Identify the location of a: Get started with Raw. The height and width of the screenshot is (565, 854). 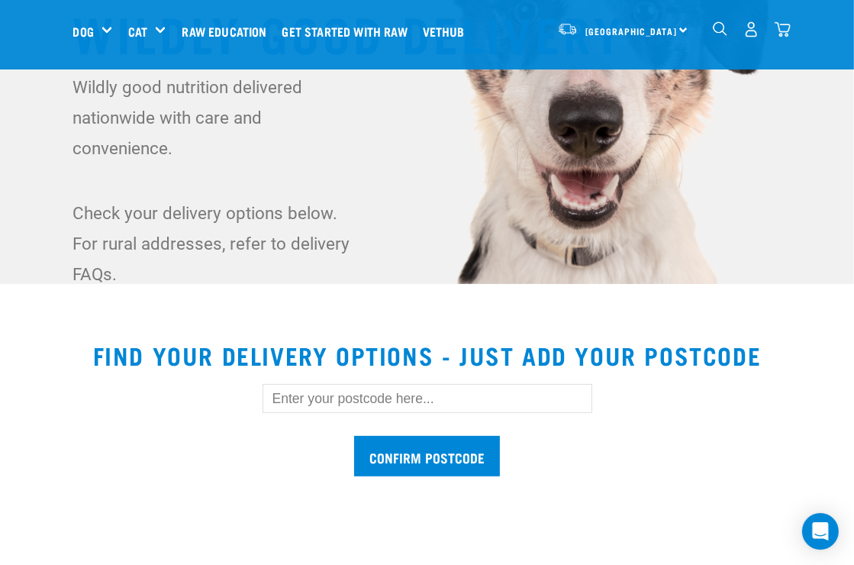
(349, 31).